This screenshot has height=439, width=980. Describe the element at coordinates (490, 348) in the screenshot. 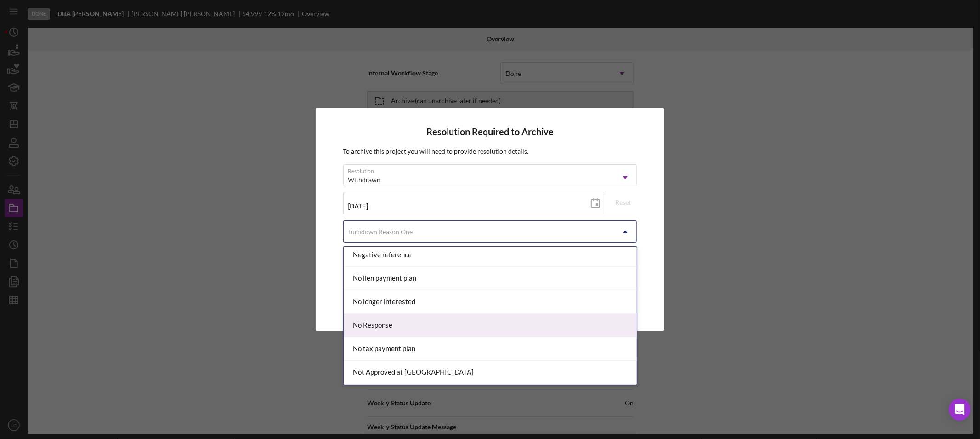

I see `div: No tax payment plan` at that location.